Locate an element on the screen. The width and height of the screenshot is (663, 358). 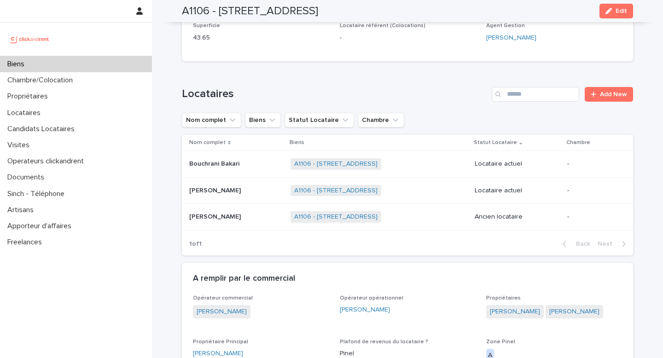
h2: A remplir par le commercial is located at coordinates (244, 279).